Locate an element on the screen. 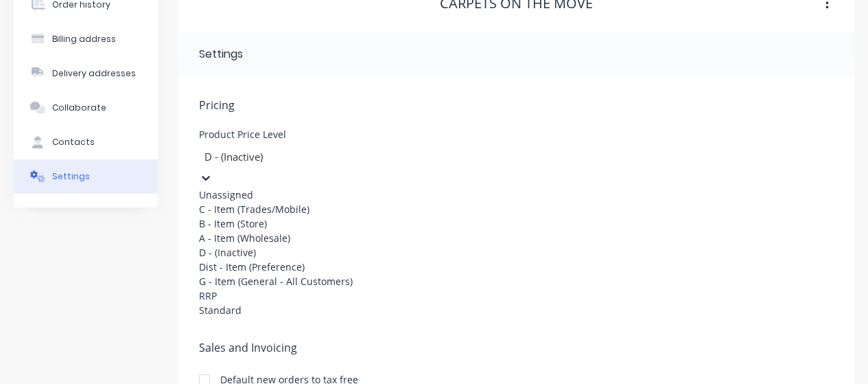 The height and width of the screenshot is (384, 868). div: Product Price Level is located at coordinates (302, 135).